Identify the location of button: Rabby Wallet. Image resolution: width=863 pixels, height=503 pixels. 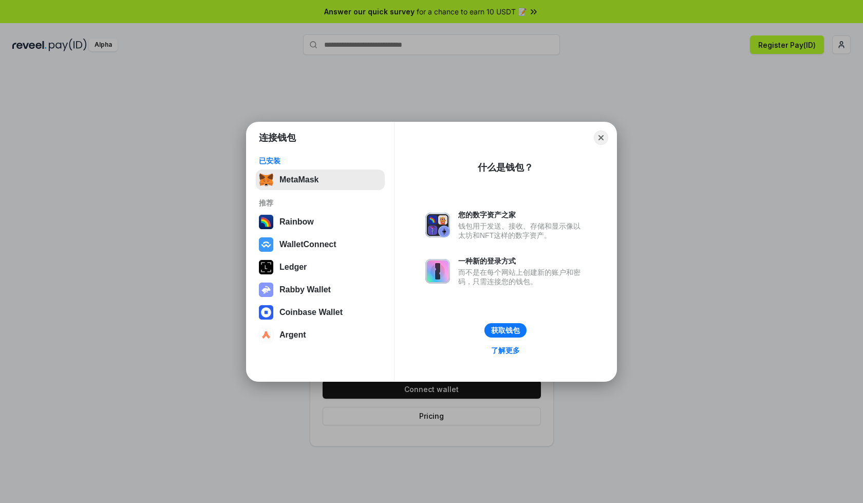
(320, 290).